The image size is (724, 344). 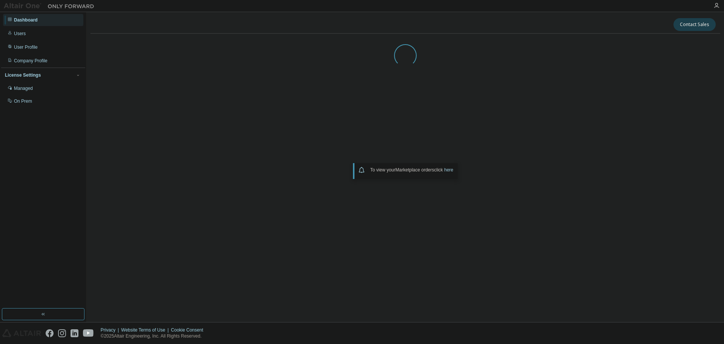 I want to click on a: here, so click(x=449, y=170).